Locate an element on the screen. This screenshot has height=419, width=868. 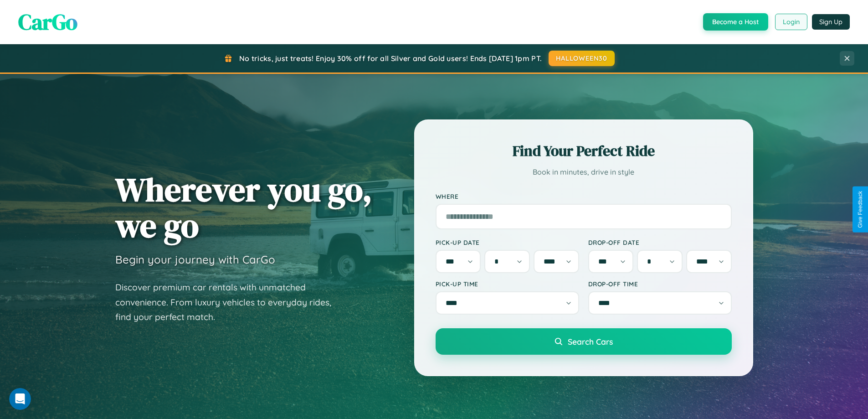
label: Drop-off Date is located at coordinates (659, 242).